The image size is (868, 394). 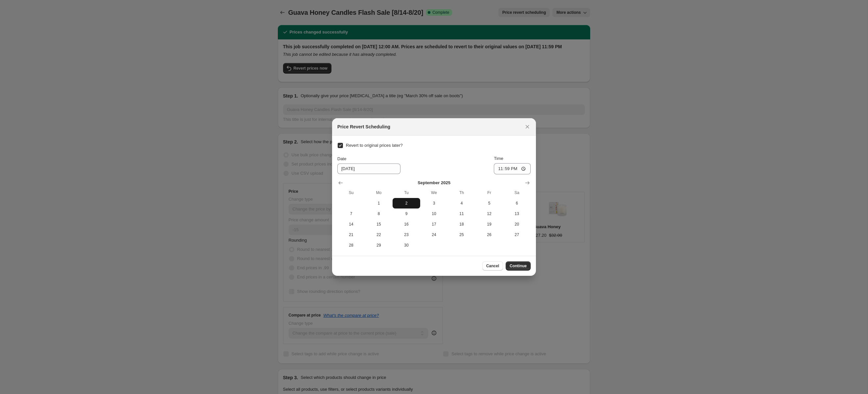 What do you see at coordinates (406, 214) in the screenshot?
I see `button: Tuesday September 9 2025` at bounding box center [406, 214].